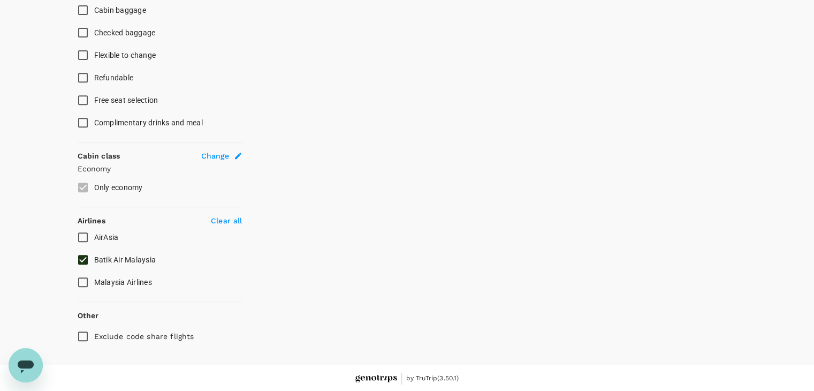  What do you see at coordinates (120, 10) in the screenshot?
I see `span: Cabin baggage` at bounding box center [120, 10].